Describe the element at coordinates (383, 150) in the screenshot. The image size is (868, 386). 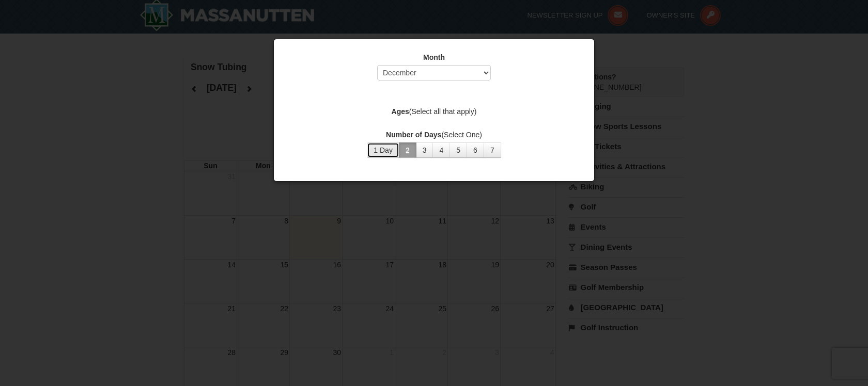
I see `button: 1 Day` at that location.